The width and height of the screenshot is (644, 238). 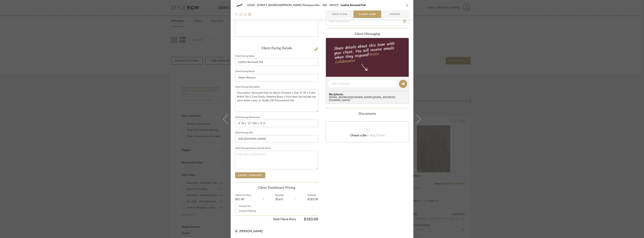 What do you see at coordinates (367, 53) in the screenshot?
I see `div: Share details about this item with your client. You will receive emails when they respond!` at bounding box center [367, 53].